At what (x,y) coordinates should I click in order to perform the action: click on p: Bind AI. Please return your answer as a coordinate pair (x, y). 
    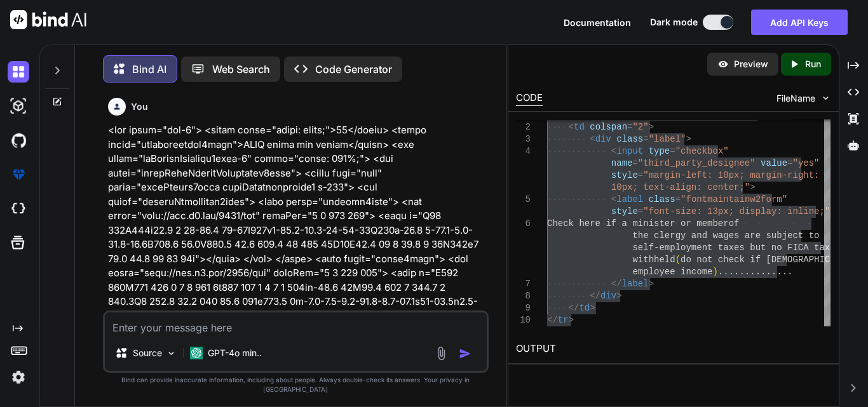
    Looking at the image, I should click on (149, 69).